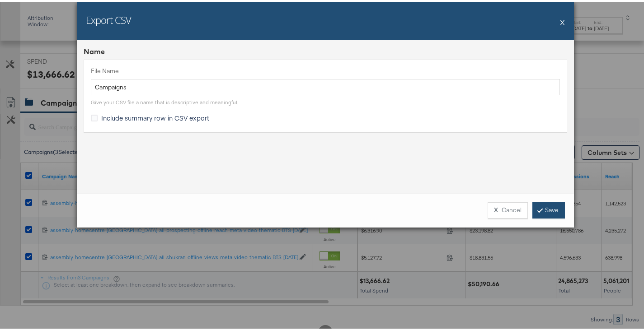 The image size is (644, 330). I want to click on strong: X, so click(496, 208).